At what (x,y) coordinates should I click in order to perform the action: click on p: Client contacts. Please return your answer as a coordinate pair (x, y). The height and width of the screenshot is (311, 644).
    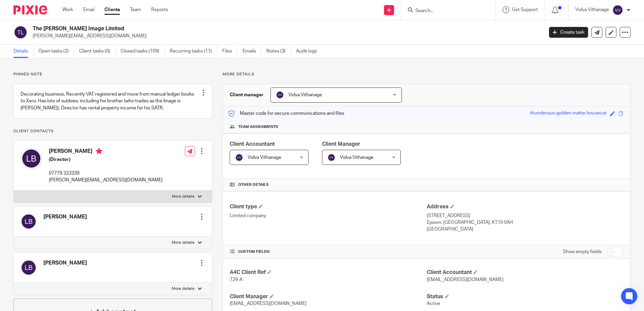
    Looking at the image, I should click on (113, 132).